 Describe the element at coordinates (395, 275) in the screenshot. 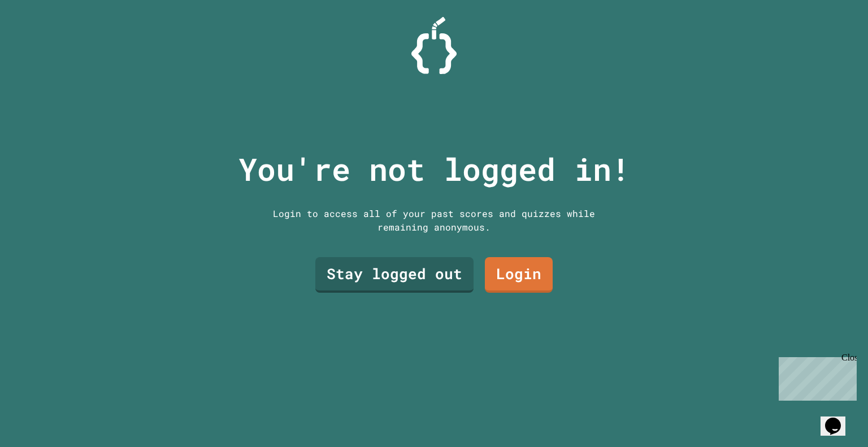

I see `a: Stay logged out` at that location.